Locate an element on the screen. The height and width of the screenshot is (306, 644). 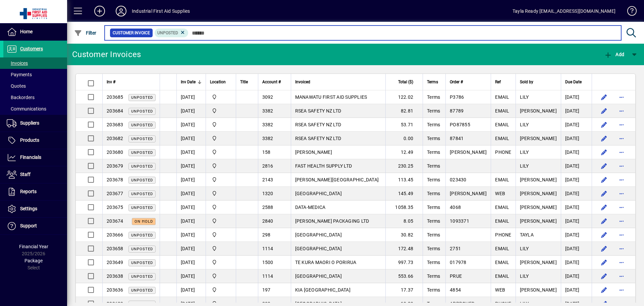
a: Suppliers is located at coordinates (35, 123).